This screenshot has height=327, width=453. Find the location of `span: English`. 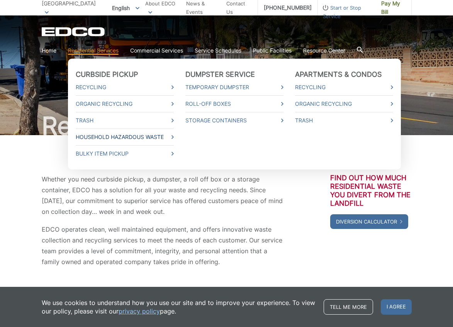

span: English is located at coordinates (126, 8).